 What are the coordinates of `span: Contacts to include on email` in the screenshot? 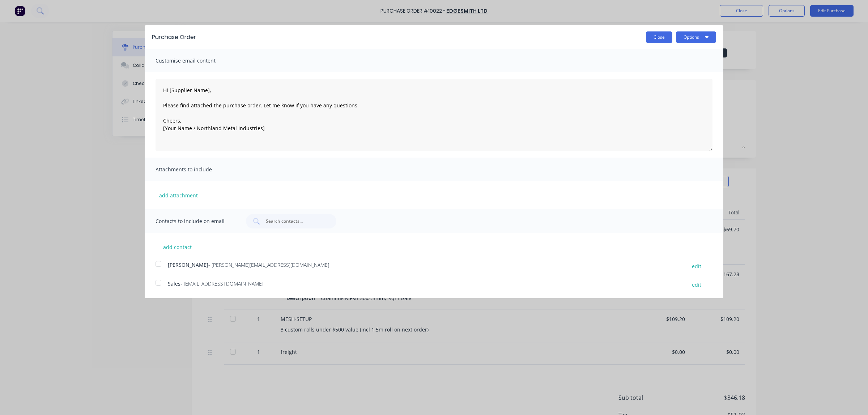 It's located at (195, 221).